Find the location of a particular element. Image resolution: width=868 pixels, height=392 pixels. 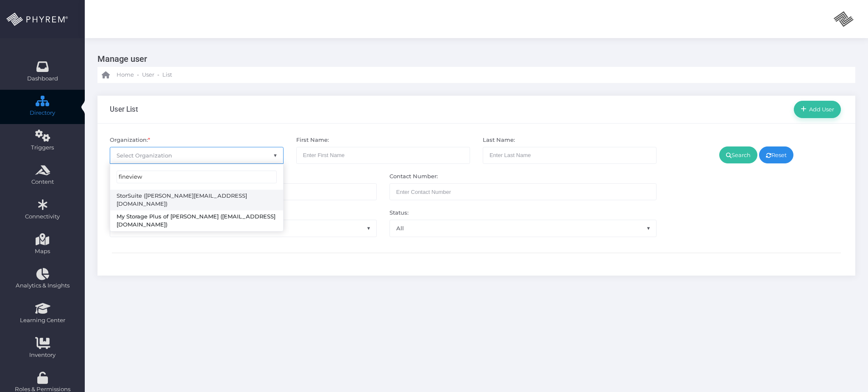

label: Status: is located at coordinates (399, 213).